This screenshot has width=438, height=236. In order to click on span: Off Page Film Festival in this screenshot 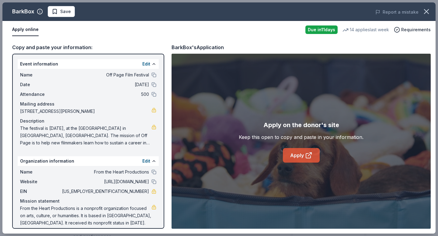, I will do `click(105, 75)`.